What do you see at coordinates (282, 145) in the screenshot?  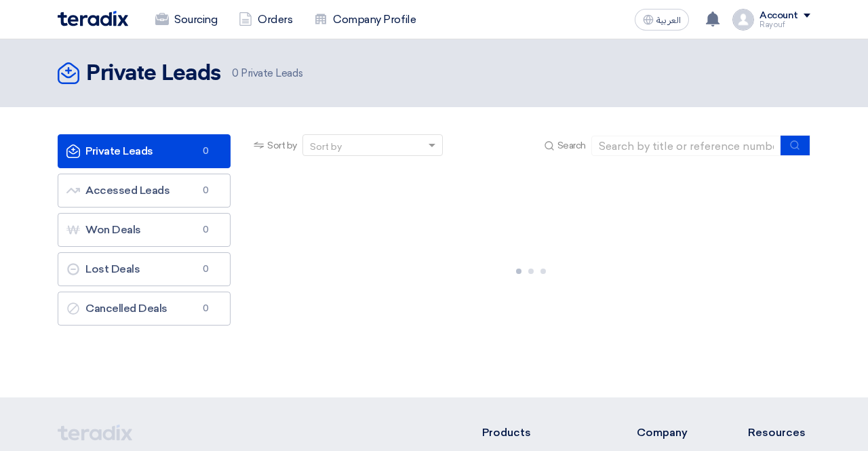 I see `span: Sort by` at bounding box center [282, 145].